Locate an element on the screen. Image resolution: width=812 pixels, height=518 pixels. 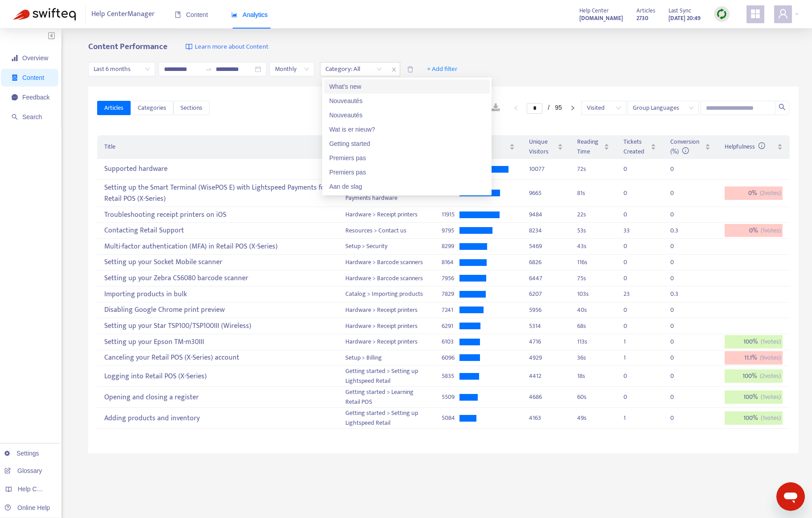
div: 9484 is located at coordinates (546, 215).